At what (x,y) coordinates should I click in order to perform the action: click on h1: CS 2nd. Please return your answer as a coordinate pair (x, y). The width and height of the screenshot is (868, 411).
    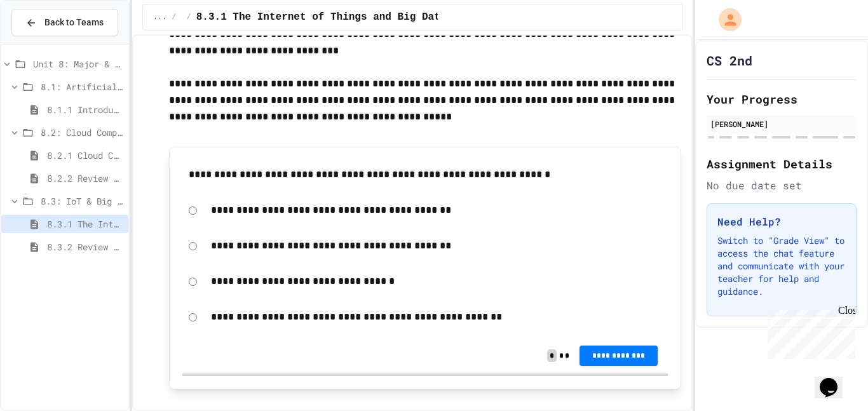
    Looking at the image, I should click on (729, 61).